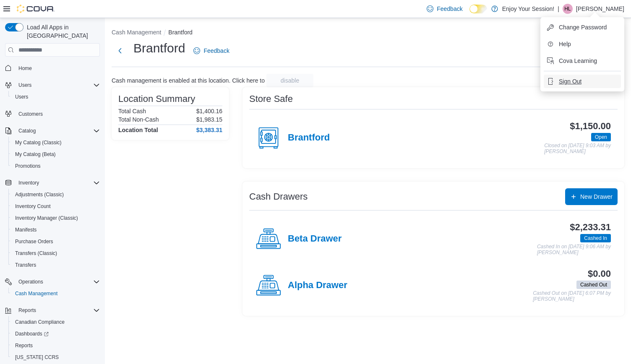 Image resolution: width=631 pixels, height=364 pixels. What do you see at coordinates (317, 286) in the screenshot?
I see `h4: Alpha Drawer` at bounding box center [317, 286].